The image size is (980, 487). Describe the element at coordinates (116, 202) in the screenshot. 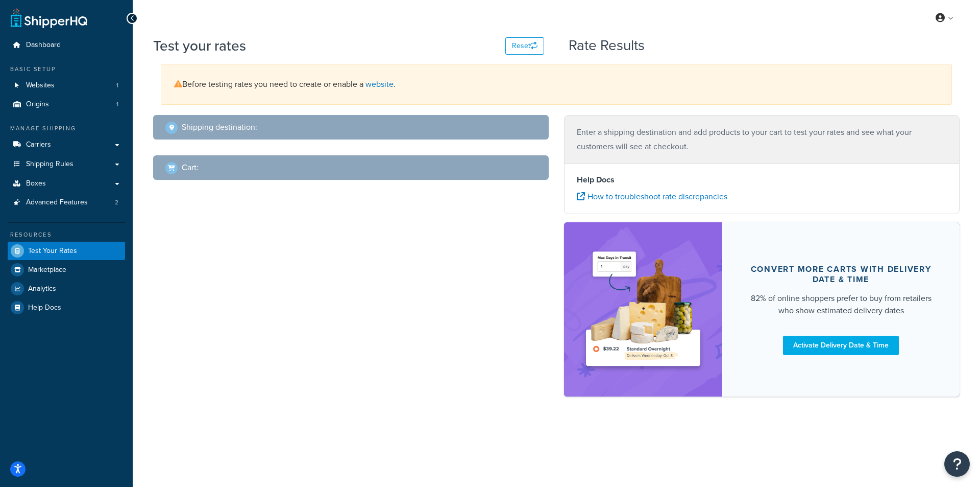

I see `span: 2` at that location.